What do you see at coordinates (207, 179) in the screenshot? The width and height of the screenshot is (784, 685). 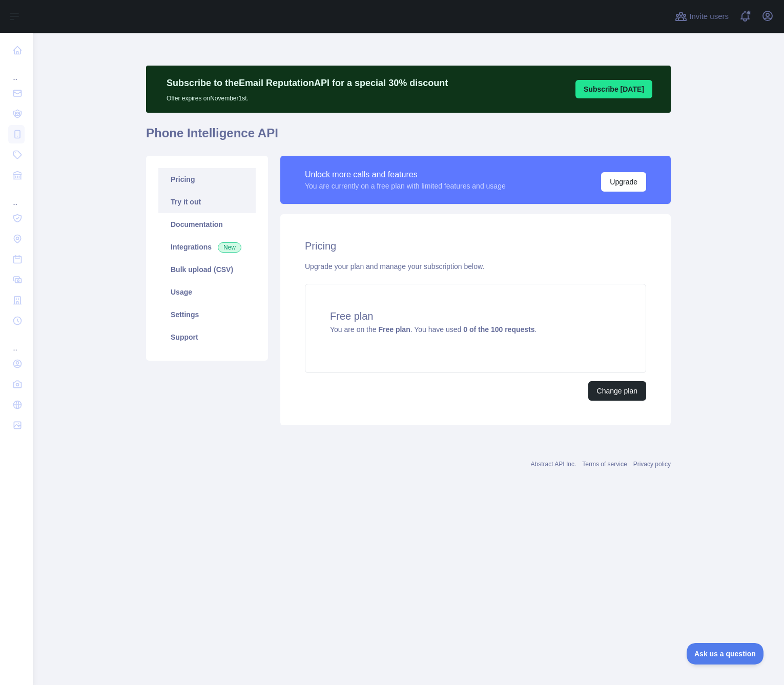 I see `a: Pricing` at bounding box center [207, 179].